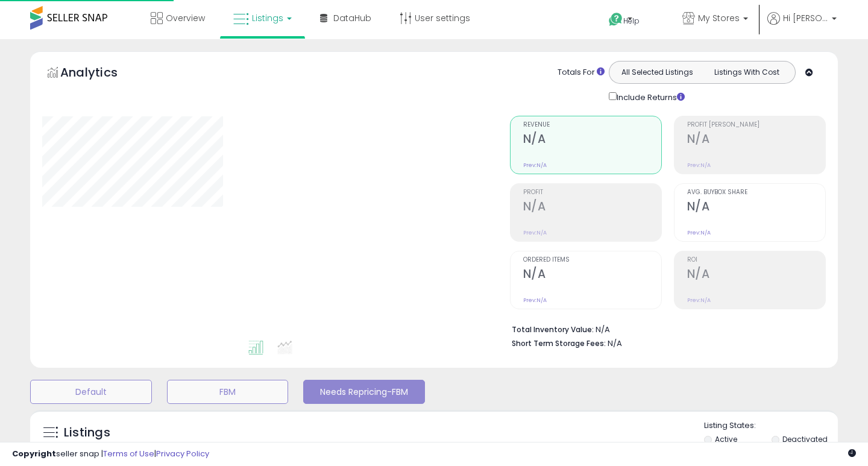 This screenshot has width=868, height=466. Describe the element at coordinates (631, 21) in the screenshot. I see `a: Help` at that location.